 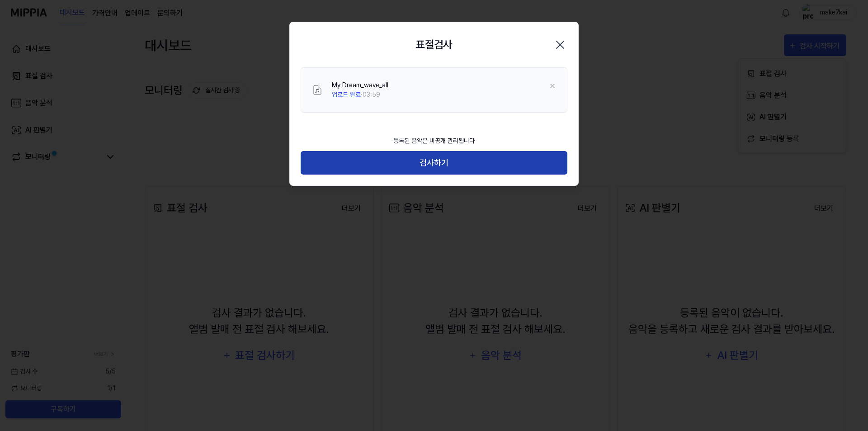 What do you see at coordinates (317, 90) in the screenshot?
I see `img: File Select` at bounding box center [317, 90].